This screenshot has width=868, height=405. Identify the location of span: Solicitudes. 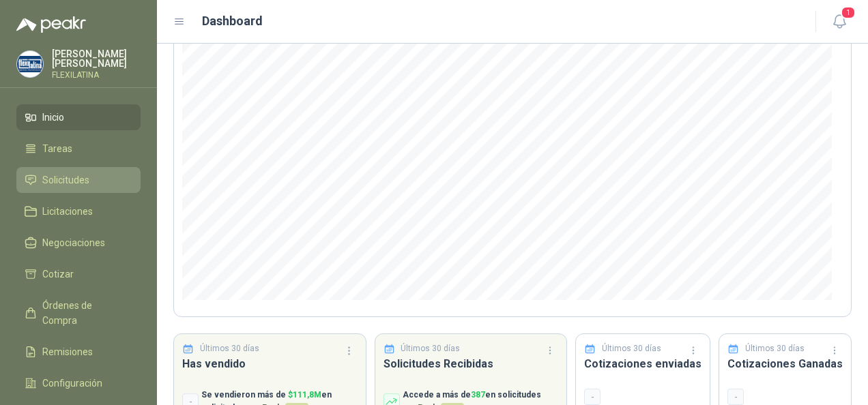
(66, 180).